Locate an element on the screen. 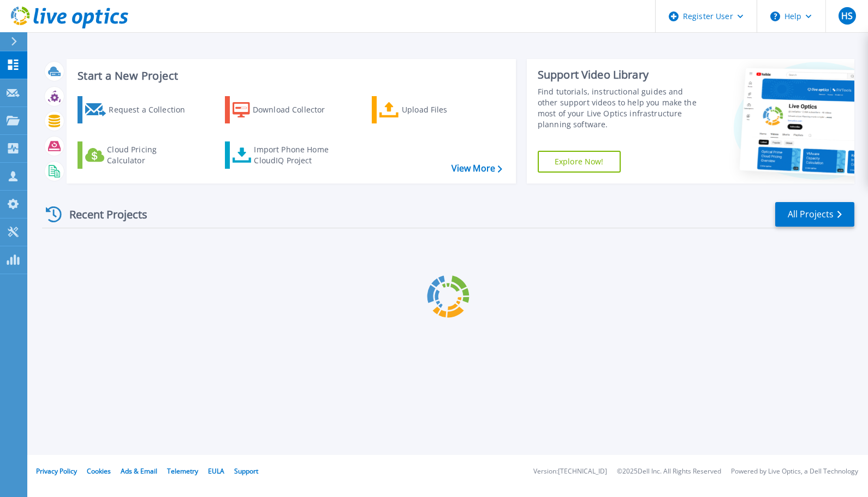 This screenshot has height=497, width=868. div: Download Collector is located at coordinates (297, 110).